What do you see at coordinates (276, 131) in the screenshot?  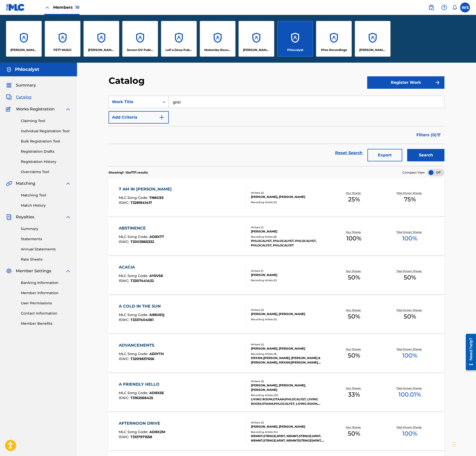 I see `form: Search Form` at bounding box center [276, 131].